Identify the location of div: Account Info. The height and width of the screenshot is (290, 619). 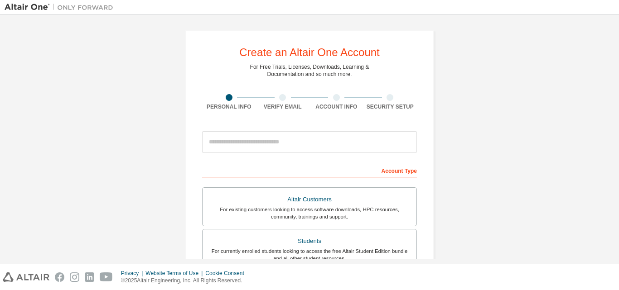
(336, 107).